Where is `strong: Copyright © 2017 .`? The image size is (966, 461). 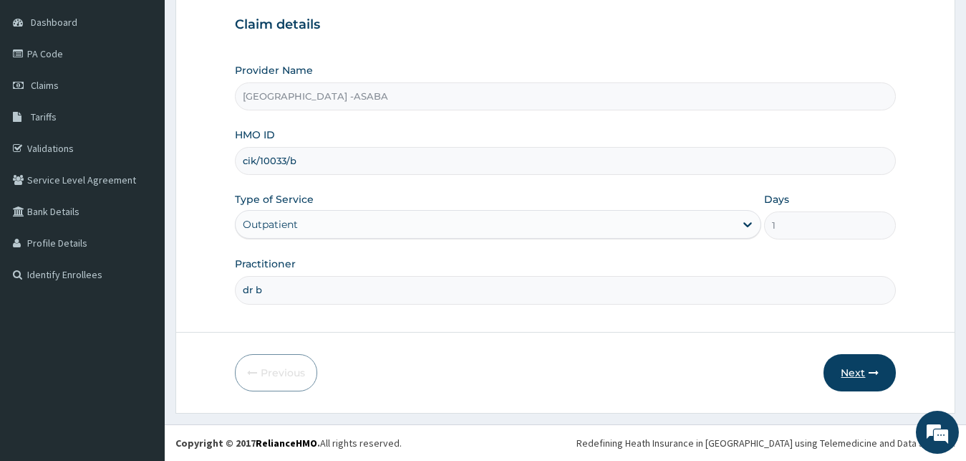
strong: Copyright © 2017 . is located at coordinates (248, 443).